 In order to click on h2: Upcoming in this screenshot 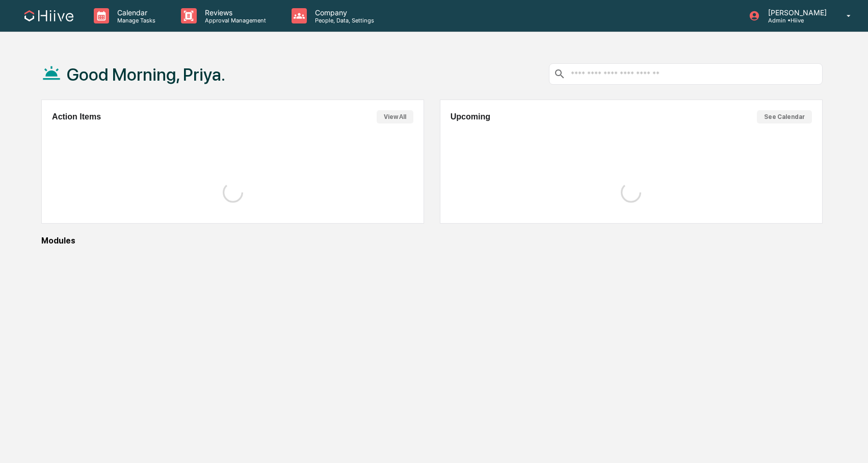, I will do `click(471, 117)`.